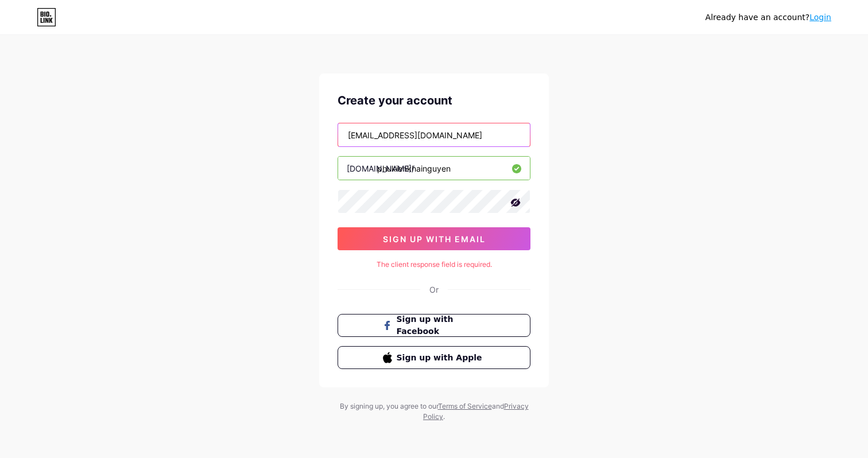 The width and height of the screenshot is (868, 458). What do you see at coordinates (434, 357) in the screenshot?
I see `button: Sign up with Apple` at bounding box center [434, 357].